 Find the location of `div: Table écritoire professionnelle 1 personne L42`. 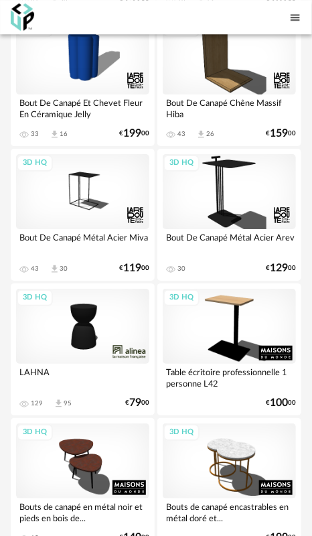

div: Table écritoire professionnelle 1 personne L42 is located at coordinates (229, 377).